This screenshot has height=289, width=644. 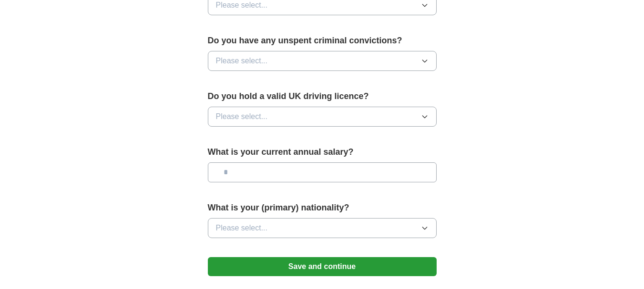 I want to click on label: What is your (primary) nationality?, so click(x=322, y=208).